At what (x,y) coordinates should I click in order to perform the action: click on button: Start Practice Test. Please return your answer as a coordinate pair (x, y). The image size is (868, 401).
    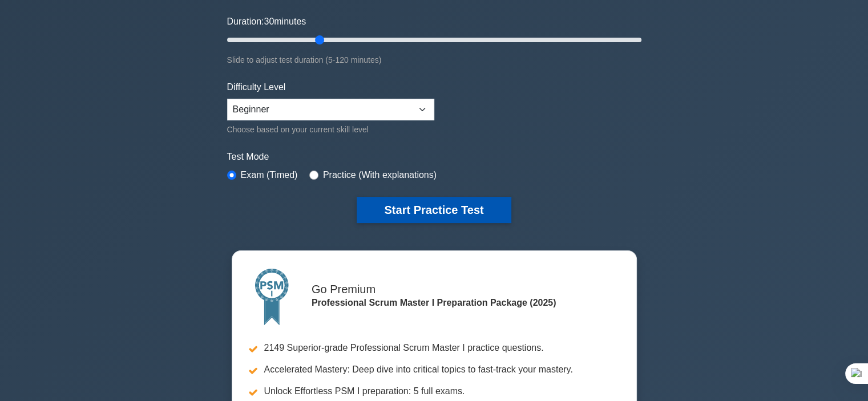
    Looking at the image, I should click on (434, 210).